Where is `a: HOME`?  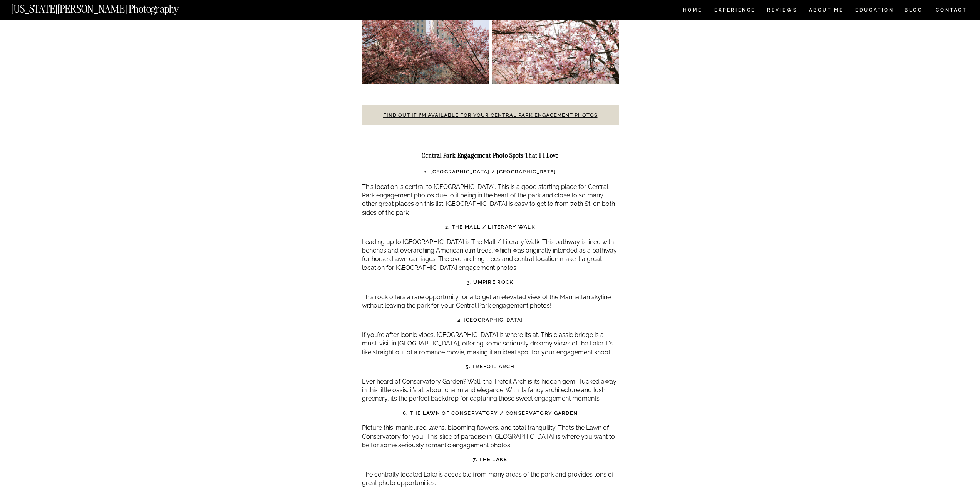 a: HOME is located at coordinates (692, 11).